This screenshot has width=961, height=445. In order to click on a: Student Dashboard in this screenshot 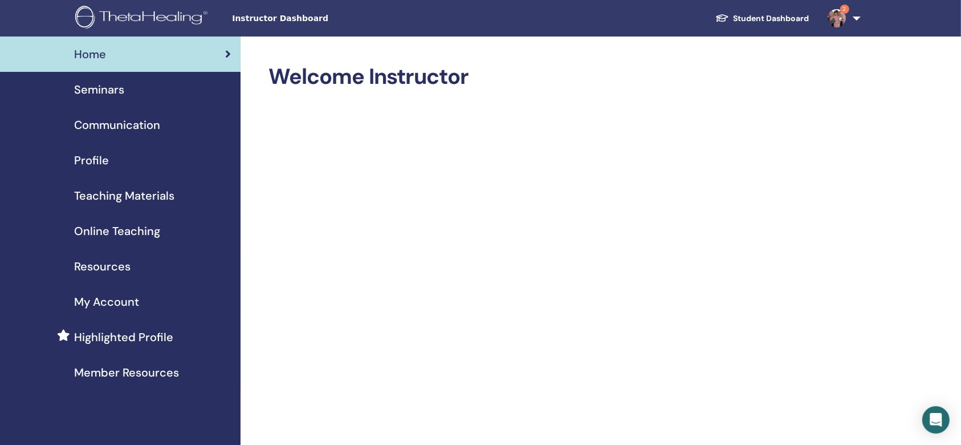, I will do `click(762, 18)`.